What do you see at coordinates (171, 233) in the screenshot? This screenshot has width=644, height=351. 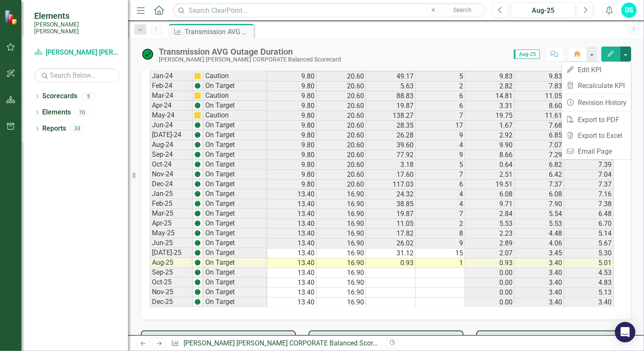 I see `td: May-25` at bounding box center [171, 233].